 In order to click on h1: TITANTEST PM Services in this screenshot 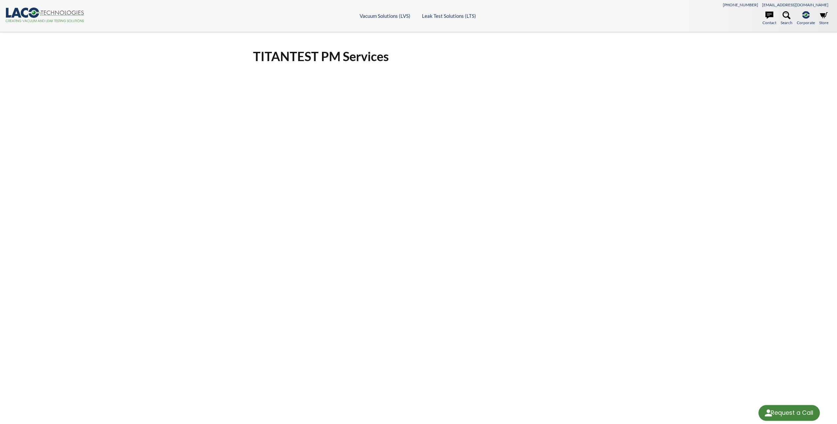, I will do `click(418, 56)`.